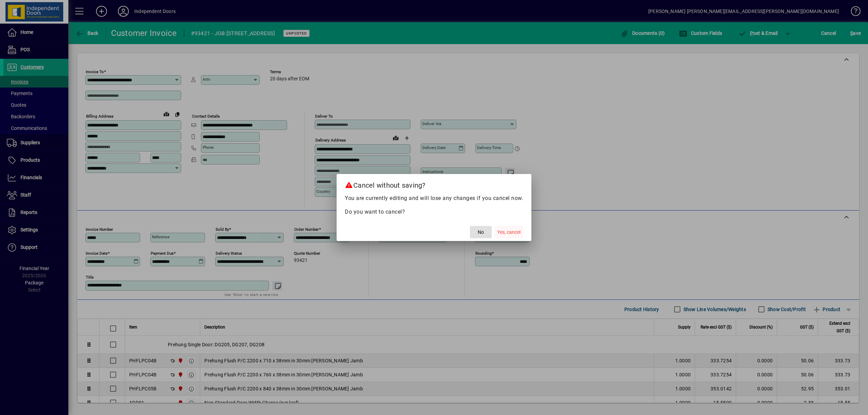  I want to click on p: You are currently editing and will lose any changes if you cancel now., so click(434, 199).